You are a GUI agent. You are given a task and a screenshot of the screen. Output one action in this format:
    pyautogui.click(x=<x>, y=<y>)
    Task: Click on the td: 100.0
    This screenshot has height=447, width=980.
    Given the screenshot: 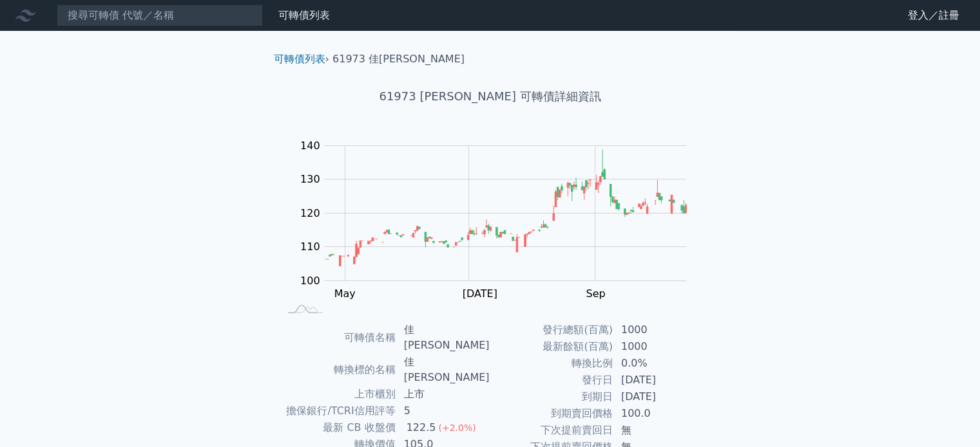 What is the action you would take?
    pyautogui.click(x=657, y=414)
    